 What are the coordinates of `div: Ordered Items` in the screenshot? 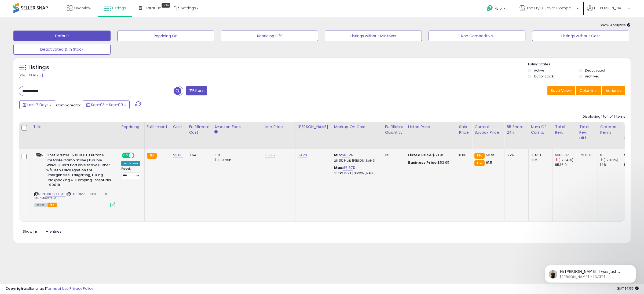 It's located at (609, 130).